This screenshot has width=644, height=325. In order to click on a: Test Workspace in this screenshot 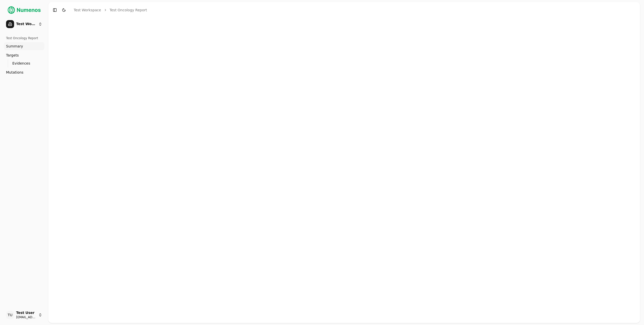, I will do `click(87, 10)`.